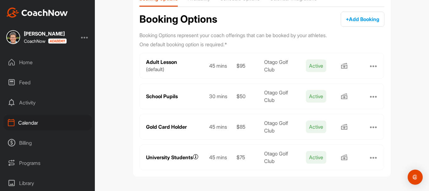 This screenshot has width=429, height=191. What do you see at coordinates (363, 19) in the screenshot?
I see `button: +Add Booking` at bounding box center [363, 19].